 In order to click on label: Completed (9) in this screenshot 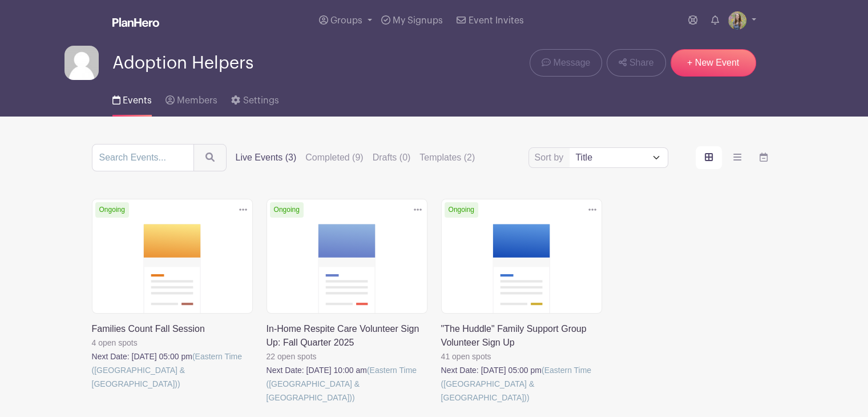, I will do `click(334, 157)`.